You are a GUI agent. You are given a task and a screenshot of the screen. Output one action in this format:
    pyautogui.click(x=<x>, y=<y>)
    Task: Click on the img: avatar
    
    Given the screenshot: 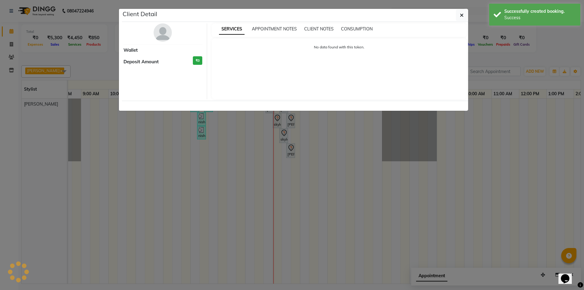 What is the action you would take?
    pyautogui.click(x=163, y=33)
    